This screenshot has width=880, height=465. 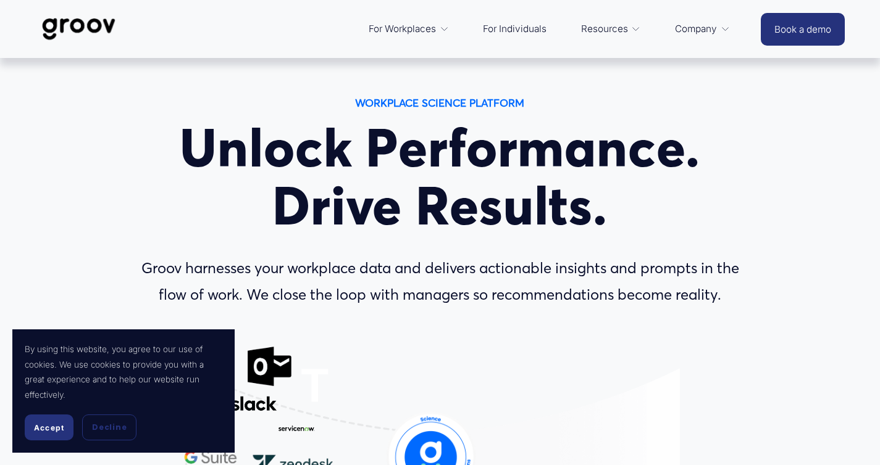 What do you see at coordinates (440, 177) in the screenshot?
I see `h1: Unlock Performance. Drive Results.` at bounding box center [440, 177].